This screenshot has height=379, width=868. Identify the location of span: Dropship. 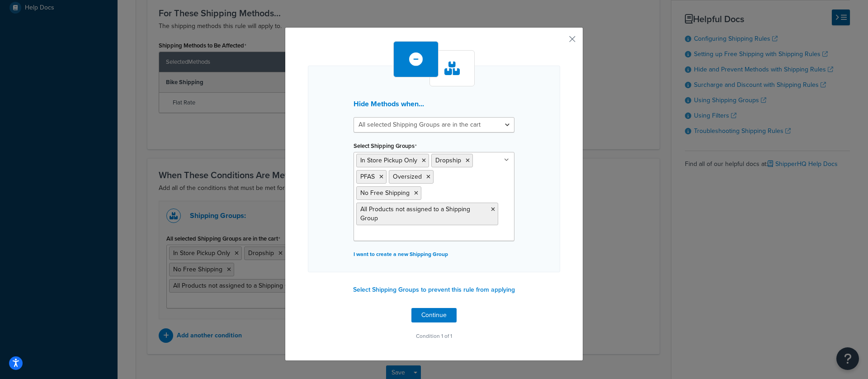
(448, 160).